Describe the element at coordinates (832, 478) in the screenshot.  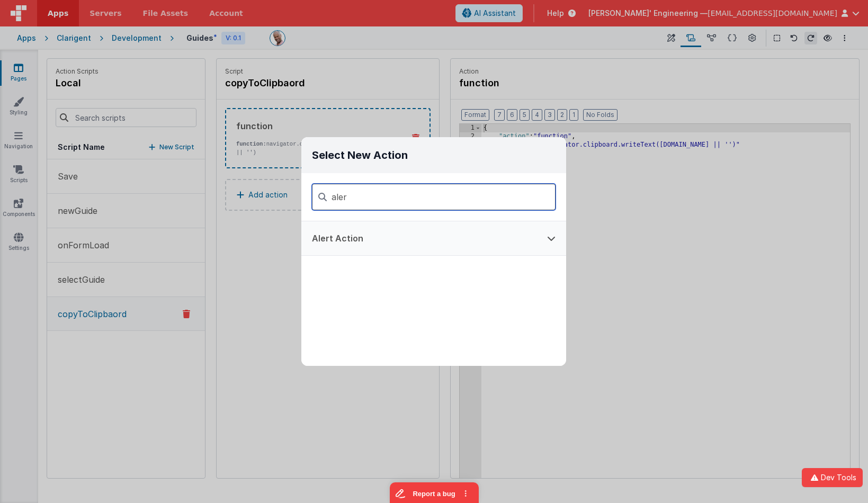
I see `button: Dev Tools` at that location.